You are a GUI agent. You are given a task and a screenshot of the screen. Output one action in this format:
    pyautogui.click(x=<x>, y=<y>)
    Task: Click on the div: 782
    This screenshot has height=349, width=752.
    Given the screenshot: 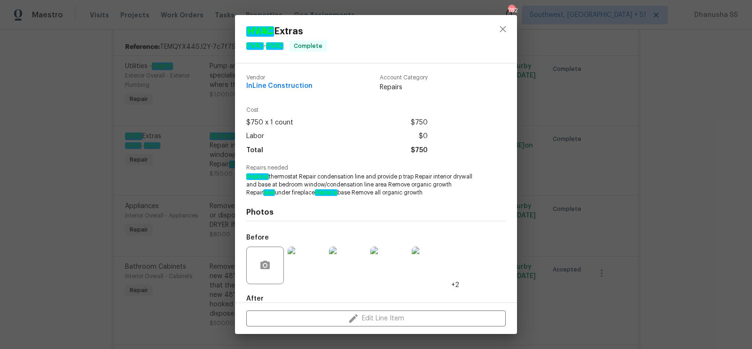 What is the action you would take?
    pyautogui.click(x=511, y=10)
    